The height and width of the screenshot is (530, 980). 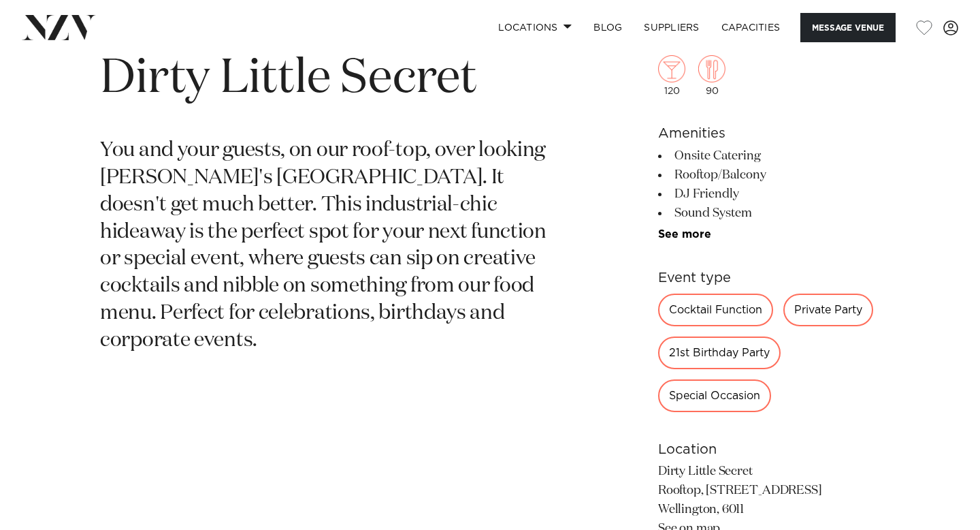 What do you see at coordinates (769, 156) in the screenshot?
I see `li: Onsite Catering` at bounding box center [769, 156].